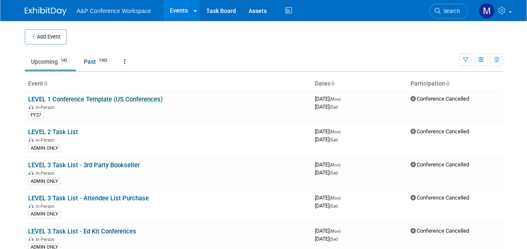  What do you see at coordinates (451, 11) in the screenshot?
I see `span: Search` at bounding box center [451, 11].